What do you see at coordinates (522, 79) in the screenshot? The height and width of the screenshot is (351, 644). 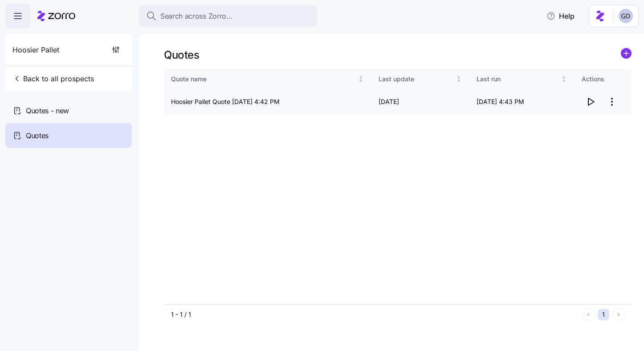 I see `th: Last runNot sorted` at bounding box center [522, 79].